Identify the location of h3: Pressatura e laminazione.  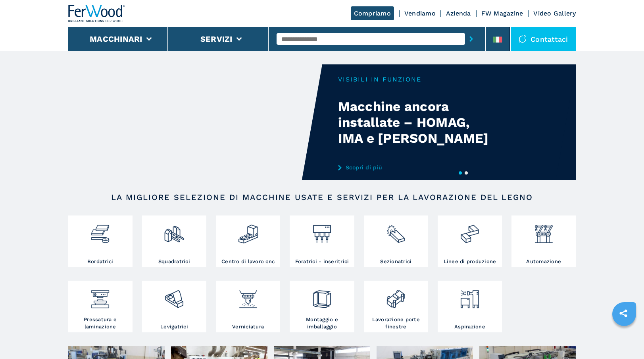
(100, 323).